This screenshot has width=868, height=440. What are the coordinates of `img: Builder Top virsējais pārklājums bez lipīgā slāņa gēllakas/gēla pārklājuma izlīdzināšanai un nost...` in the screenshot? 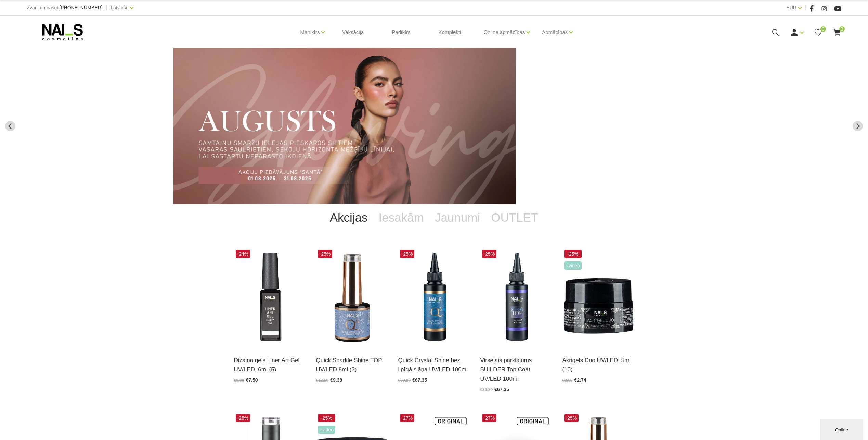 It's located at (517, 297).